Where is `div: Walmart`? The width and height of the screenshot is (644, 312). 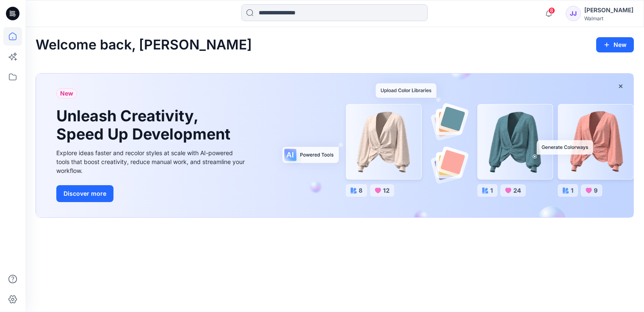 div: Walmart is located at coordinates (609, 18).